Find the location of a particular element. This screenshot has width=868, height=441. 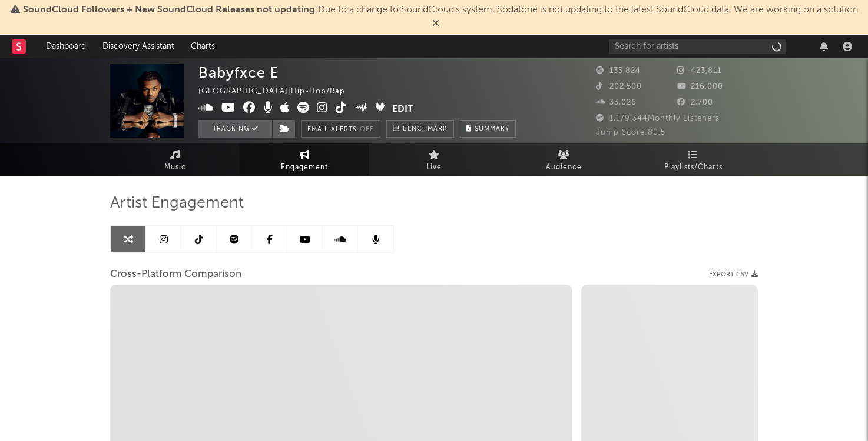

button: Tracking is located at coordinates (235, 129).